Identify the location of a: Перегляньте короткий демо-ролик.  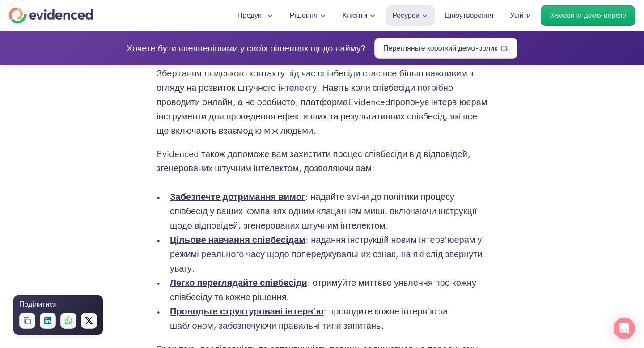
(446, 48).